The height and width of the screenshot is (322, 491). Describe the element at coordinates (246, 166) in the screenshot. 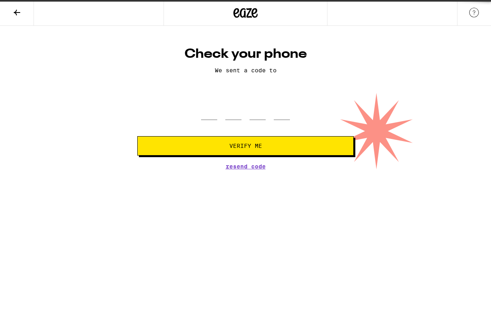

I see `button: Resend Code` at that location.